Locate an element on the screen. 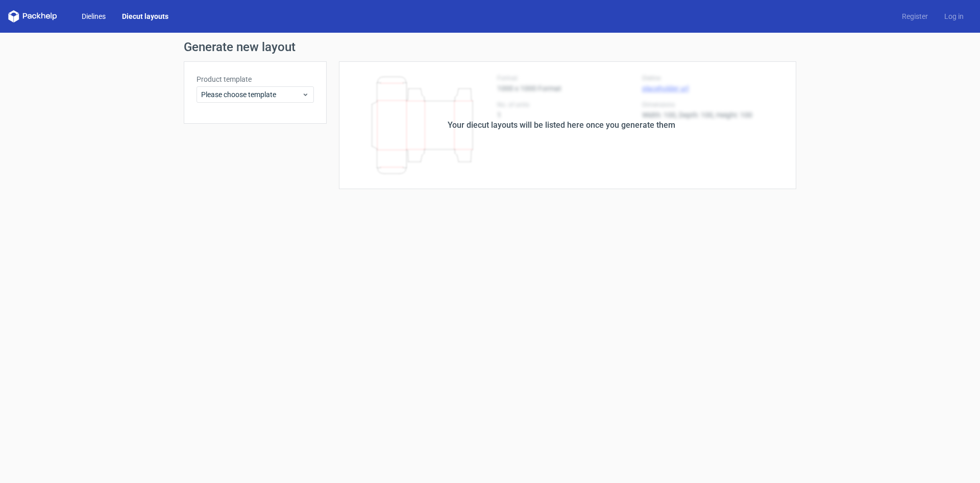 Image resolution: width=980 pixels, height=483 pixels. a: Log in is located at coordinates (954, 16).